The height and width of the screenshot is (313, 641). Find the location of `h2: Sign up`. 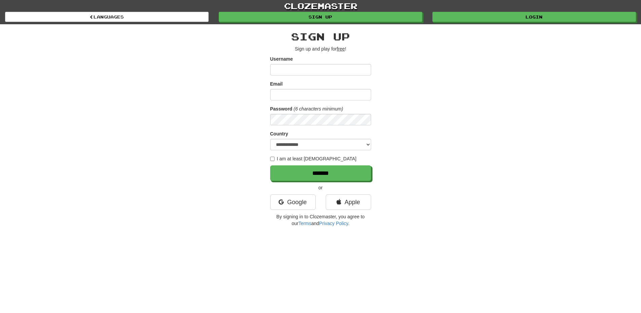

h2: Sign up is located at coordinates (321, 36).